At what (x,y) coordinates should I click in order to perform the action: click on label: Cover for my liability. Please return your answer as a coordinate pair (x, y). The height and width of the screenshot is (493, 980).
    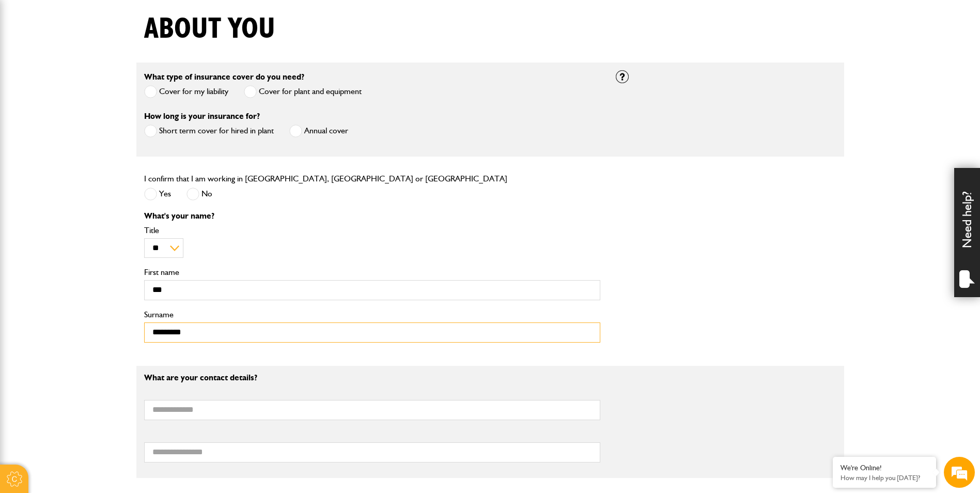
    Looking at the image, I should click on (186, 91).